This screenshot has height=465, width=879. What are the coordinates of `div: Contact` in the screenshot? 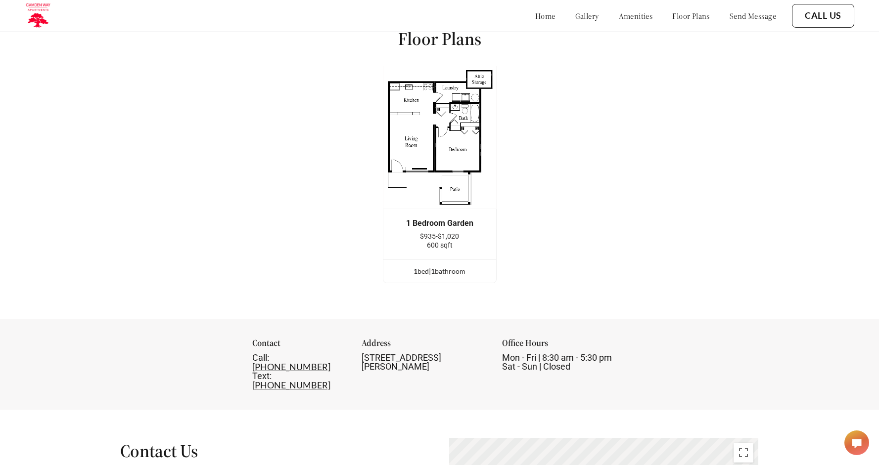 It's located at (299, 346).